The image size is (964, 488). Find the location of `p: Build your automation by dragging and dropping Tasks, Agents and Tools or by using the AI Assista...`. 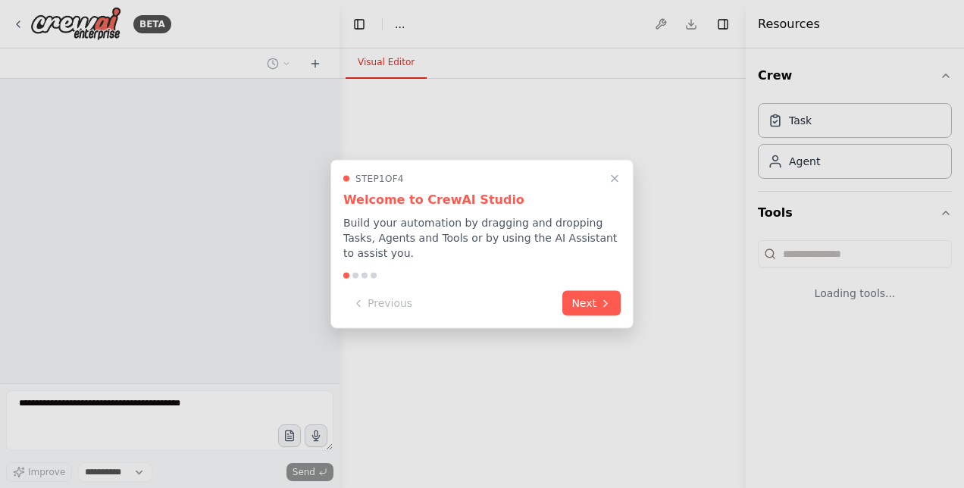

p: Build your automation by dragging and dropping Tasks, Agents and Tools or by using the AI Assista... is located at coordinates (482, 238).